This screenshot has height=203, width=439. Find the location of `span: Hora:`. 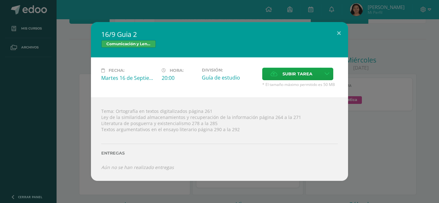

span: Hora: is located at coordinates (176, 70).